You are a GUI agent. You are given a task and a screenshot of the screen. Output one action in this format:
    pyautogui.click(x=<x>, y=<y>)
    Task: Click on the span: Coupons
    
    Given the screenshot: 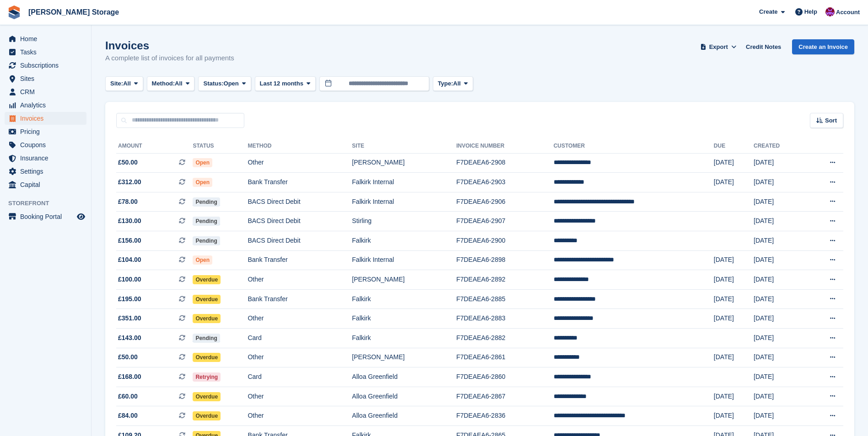 What is the action you would take?
    pyautogui.click(x=48, y=145)
    